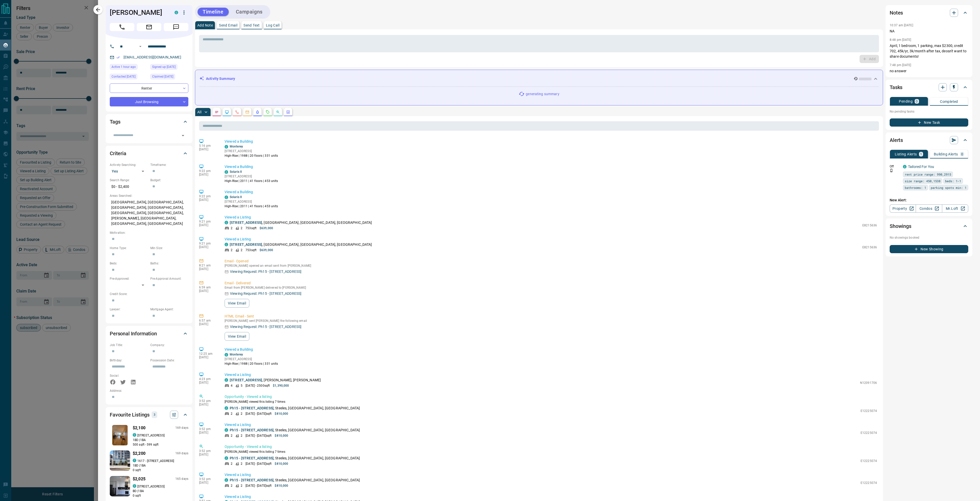 The height and width of the screenshot is (501, 980). I want to click on p: High-Rise | 1988 | 20 floors | 331 units, so click(252, 364).